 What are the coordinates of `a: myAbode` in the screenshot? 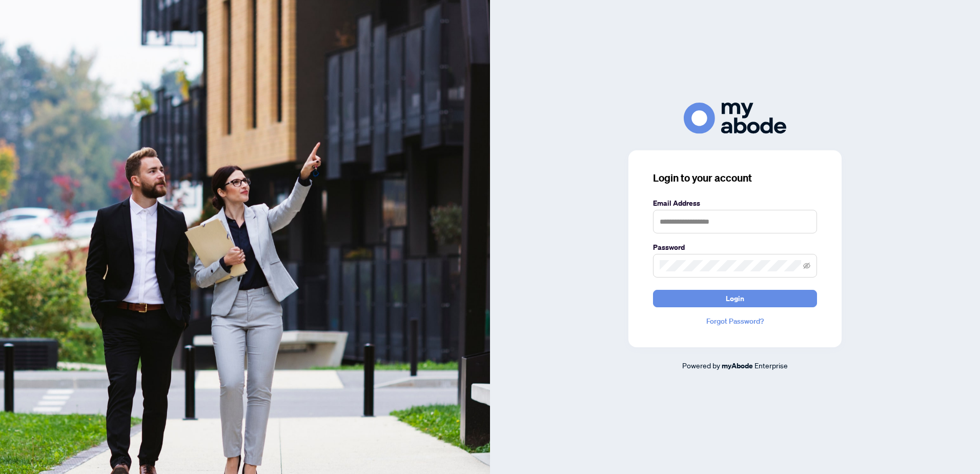 It's located at (737, 365).